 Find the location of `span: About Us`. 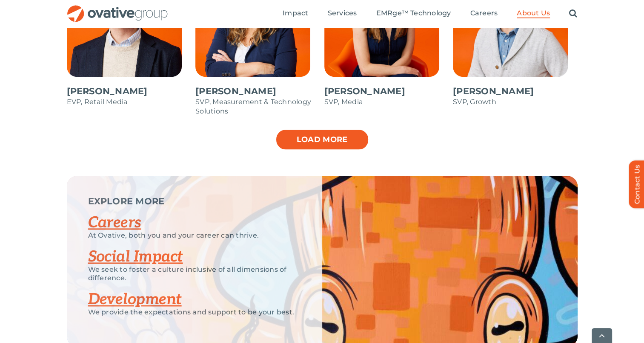

span: About Us is located at coordinates (533, 13).